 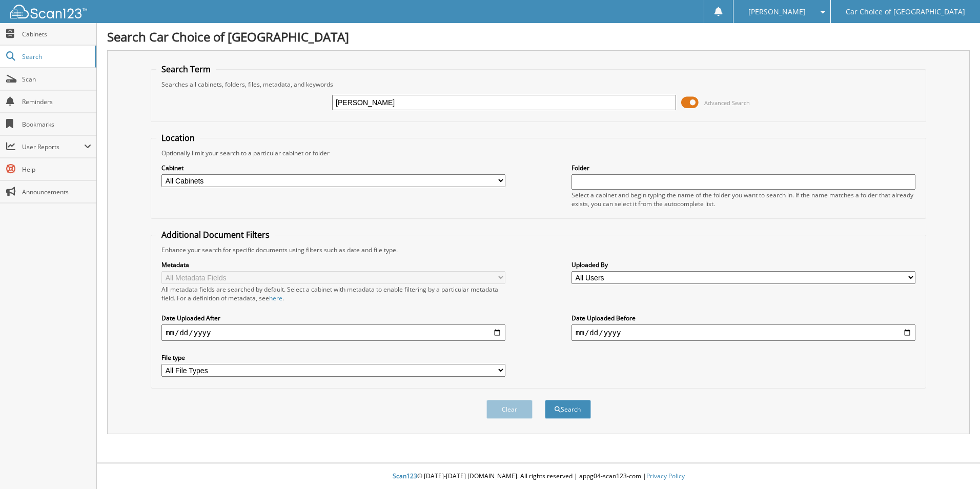 What do you see at coordinates (56, 124) in the screenshot?
I see `span: Bookmarks` at bounding box center [56, 124].